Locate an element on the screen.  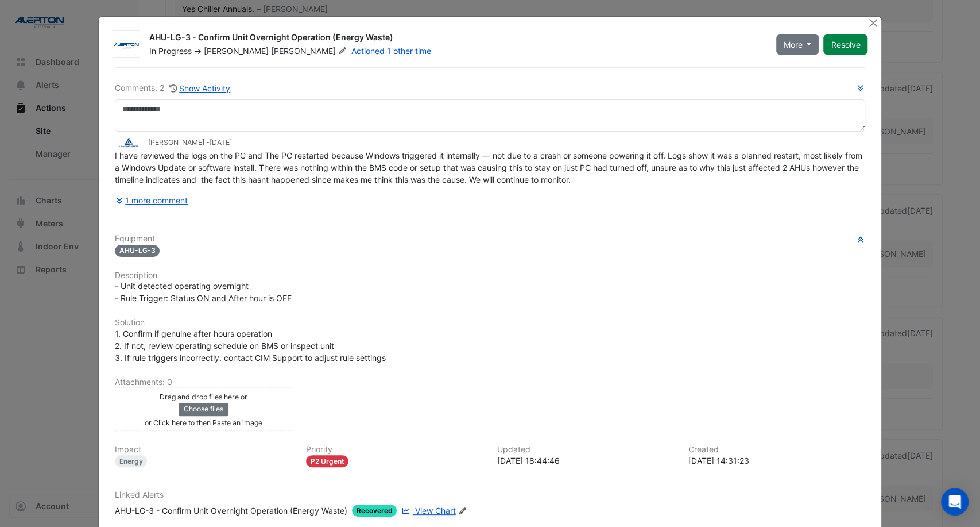
button: Close is located at coordinates (873, 22).